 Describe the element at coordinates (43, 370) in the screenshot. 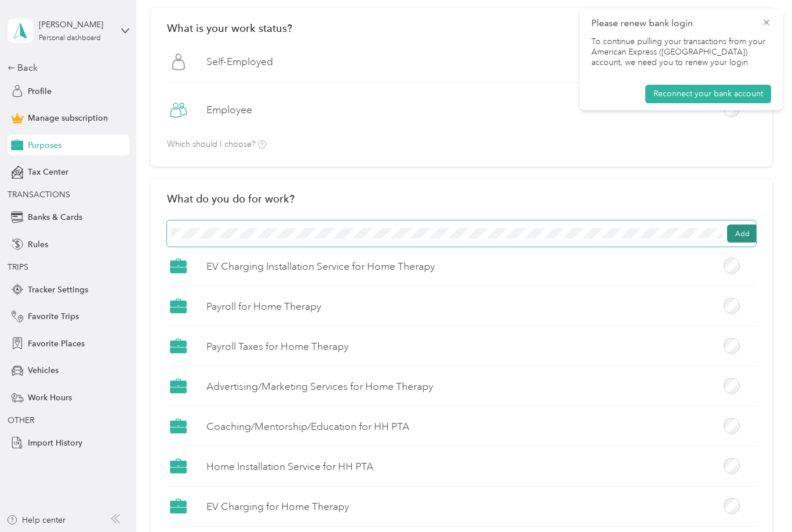

I see `span: Vehicles` at that location.